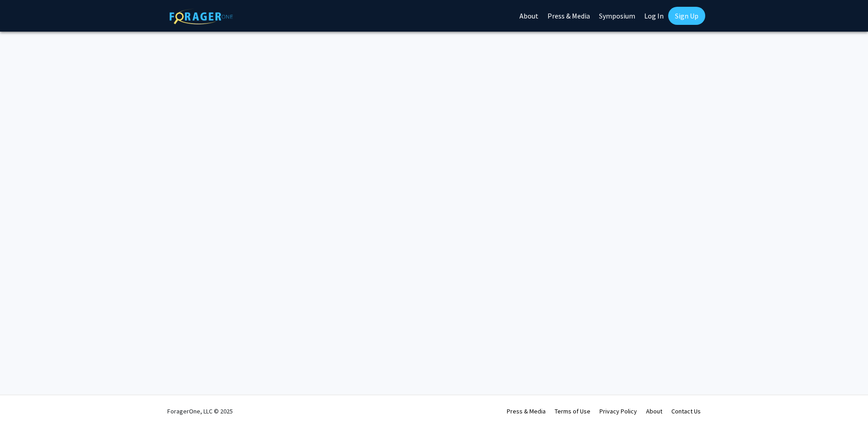  What do you see at coordinates (572, 411) in the screenshot?
I see `a: Terms of Use` at bounding box center [572, 411].